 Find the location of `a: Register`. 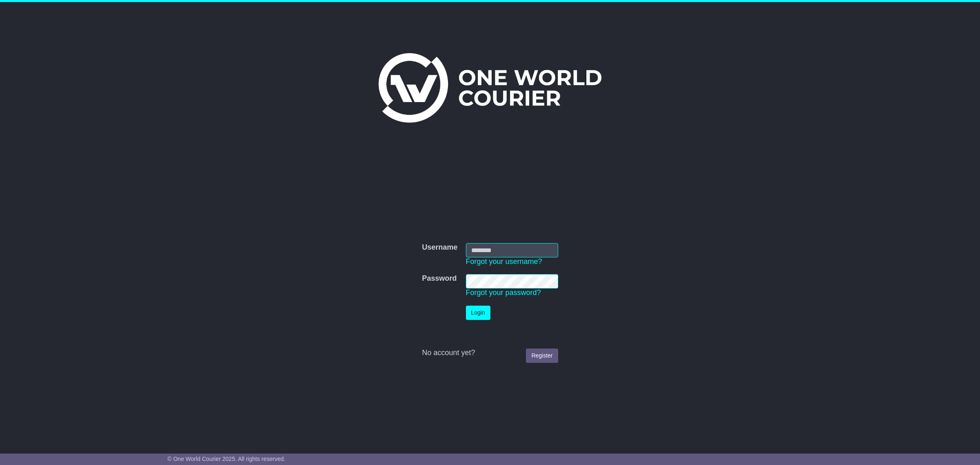

a: Register is located at coordinates (542, 355).